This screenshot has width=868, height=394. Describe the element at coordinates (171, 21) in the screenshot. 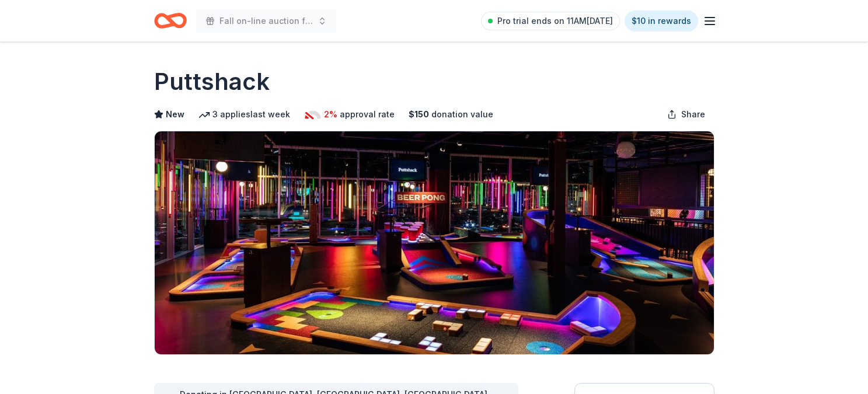

I see `a: Home` at that location.